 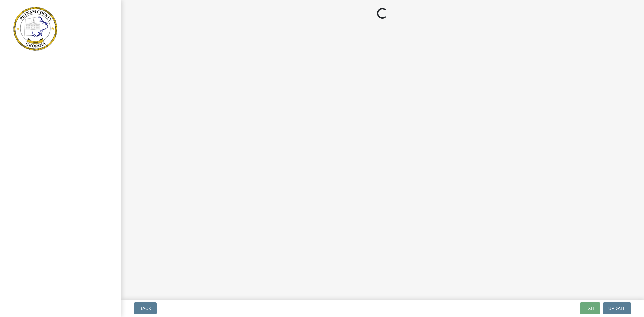 What do you see at coordinates (146, 308) in the screenshot?
I see `span: Back` at bounding box center [146, 308].